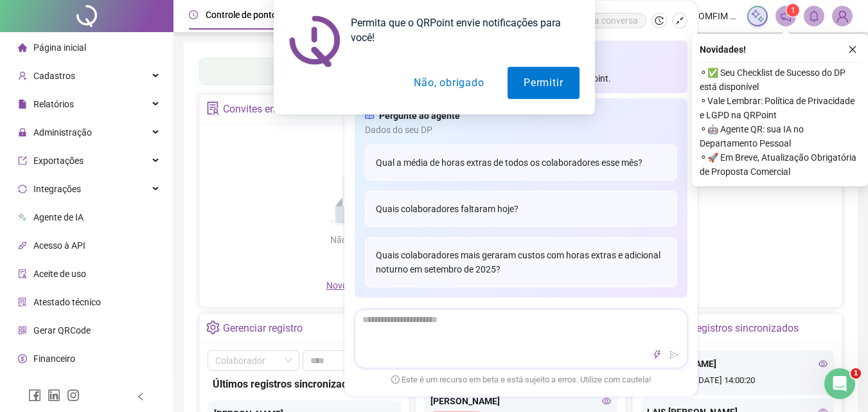  What do you see at coordinates (62, 330) in the screenshot?
I see `span: Gerar QRCode` at bounding box center [62, 330].